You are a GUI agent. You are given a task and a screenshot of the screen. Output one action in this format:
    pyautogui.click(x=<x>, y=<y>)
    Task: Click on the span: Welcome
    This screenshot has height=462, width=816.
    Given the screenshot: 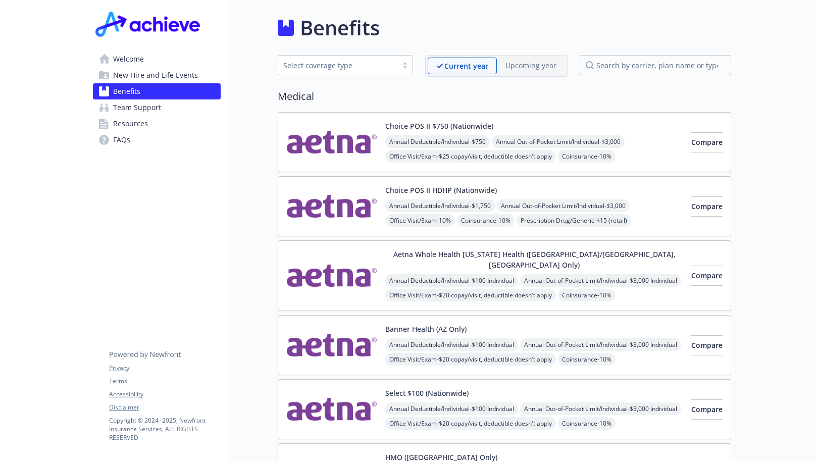 What is the action you would take?
    pyautogui.click(x=128, y=59)
    